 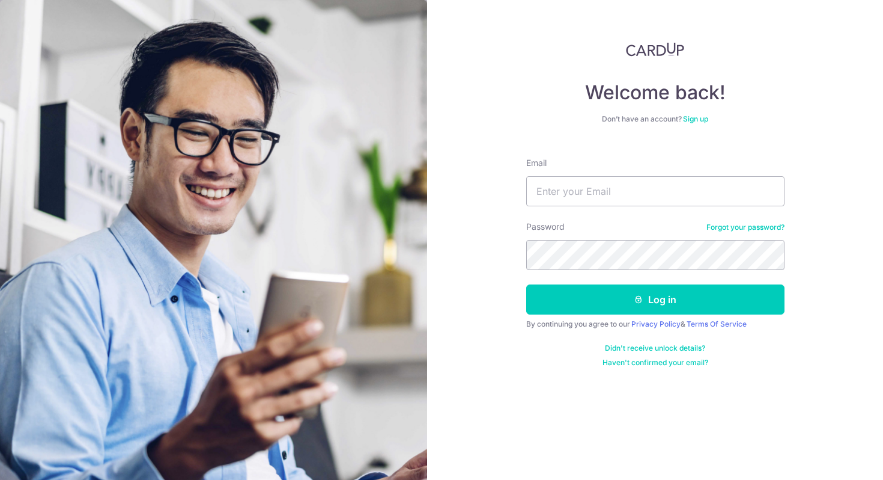 I want to click on div: By continuing you agree to our &, so click(x=656, y=324).